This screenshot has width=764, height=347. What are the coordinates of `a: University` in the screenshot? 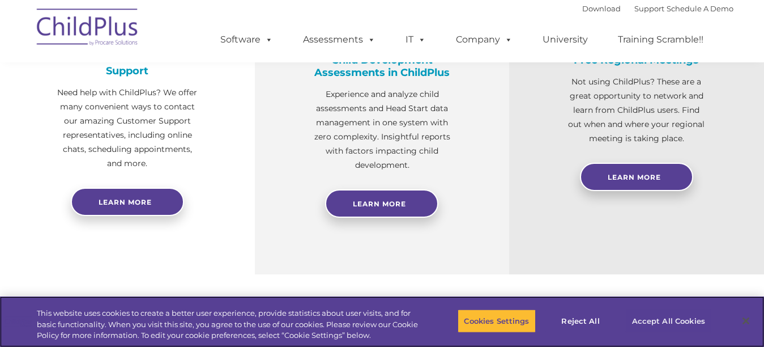 It's located at (565, 40).